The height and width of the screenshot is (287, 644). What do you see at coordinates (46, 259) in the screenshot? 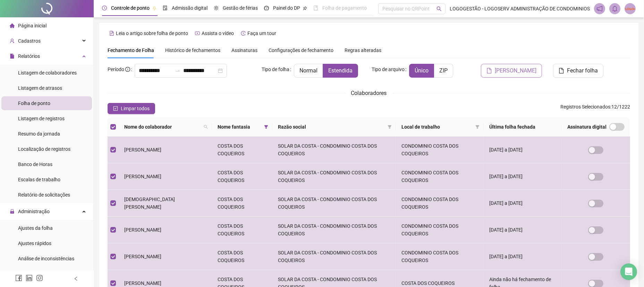
I see `span: Análise de inconsistências` at bounding box center [46, 259].